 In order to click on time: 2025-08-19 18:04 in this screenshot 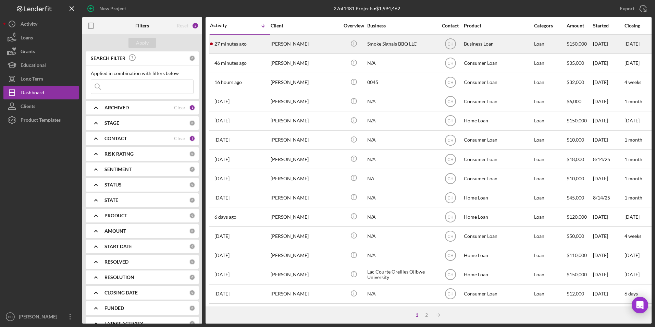, I will do `click(230, 44)`.